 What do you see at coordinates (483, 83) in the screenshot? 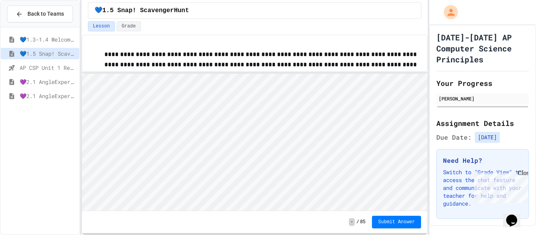
I see `h2: Your Progress` at bounding box center [483, 83].